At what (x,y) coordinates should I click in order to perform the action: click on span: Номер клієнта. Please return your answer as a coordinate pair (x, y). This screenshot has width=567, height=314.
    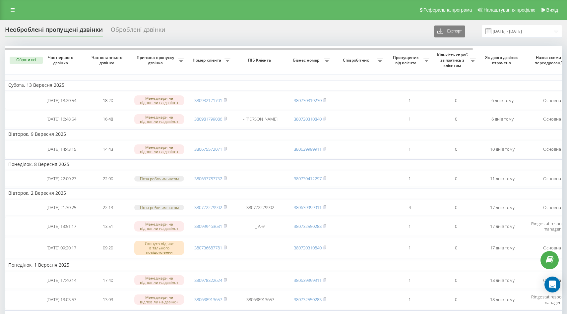
    Looking at the image, I should click on (208, 60).